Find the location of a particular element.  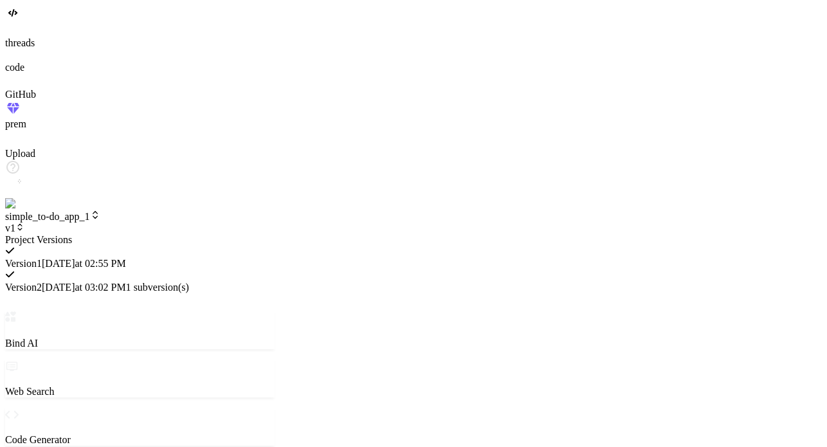

p: Bind AI is located at coordinates (140, 343).